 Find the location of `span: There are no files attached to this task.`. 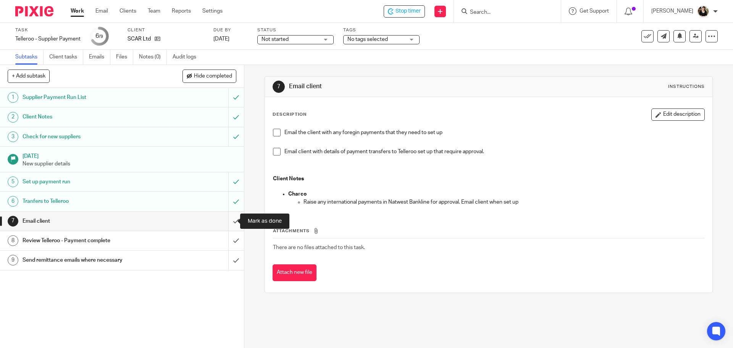

span: There are no files attached to this task. is located at coordinates (319, 247).